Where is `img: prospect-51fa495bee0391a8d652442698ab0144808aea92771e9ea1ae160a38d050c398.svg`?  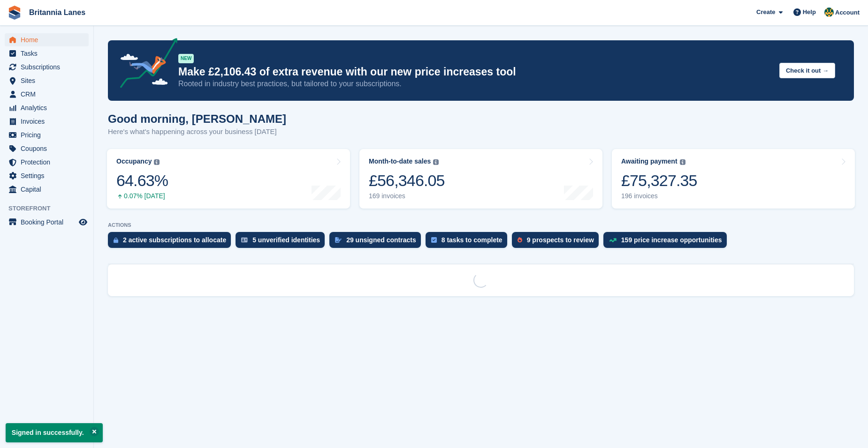
img: prospect-51fa495bee0391a8d652442698ab0144808aea92771e9ea1ae160a38d050c398.svg is located at coordinates (520, 240).